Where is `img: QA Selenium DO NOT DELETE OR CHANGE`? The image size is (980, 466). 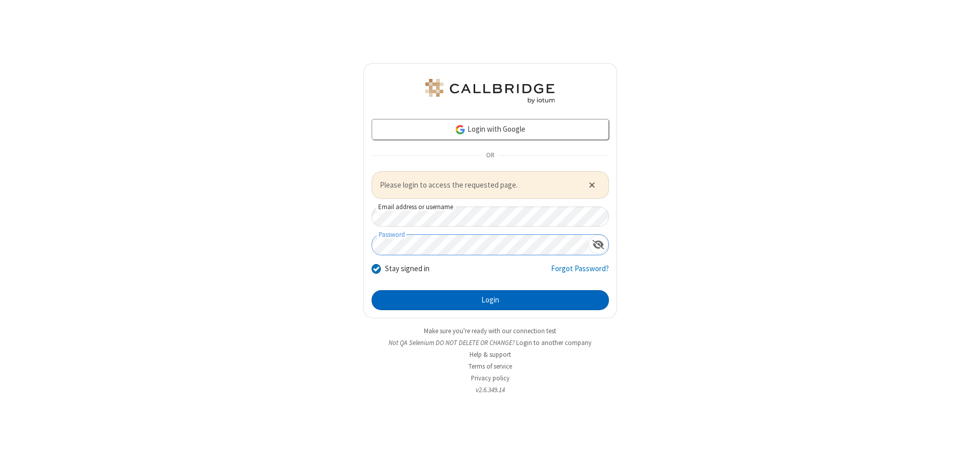 img: QA Selenium DO NOT DELETE OR CHANGE is located at coordinates (490, 92).